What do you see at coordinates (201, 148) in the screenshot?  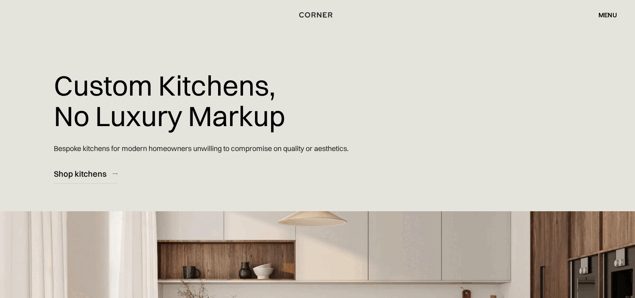 I see `p: Bespoke kitchens for modern homeowners unwilling to compromise on quality or aesthetics.` at bounding box center [201, 148].